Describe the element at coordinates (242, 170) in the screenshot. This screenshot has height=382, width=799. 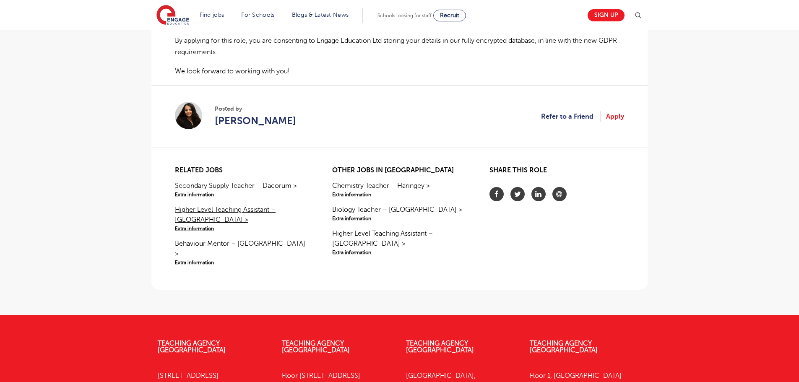
I see `h2: Related jobs` at that location.